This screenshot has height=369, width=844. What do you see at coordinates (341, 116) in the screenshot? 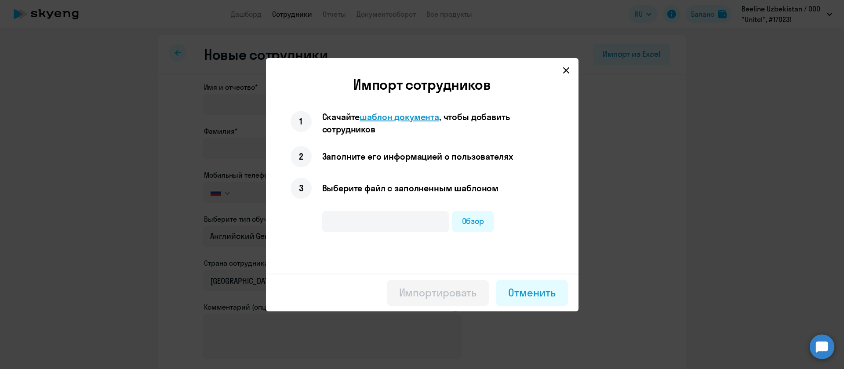
I see `span: Скачайте` at bounding box center [341, 116].